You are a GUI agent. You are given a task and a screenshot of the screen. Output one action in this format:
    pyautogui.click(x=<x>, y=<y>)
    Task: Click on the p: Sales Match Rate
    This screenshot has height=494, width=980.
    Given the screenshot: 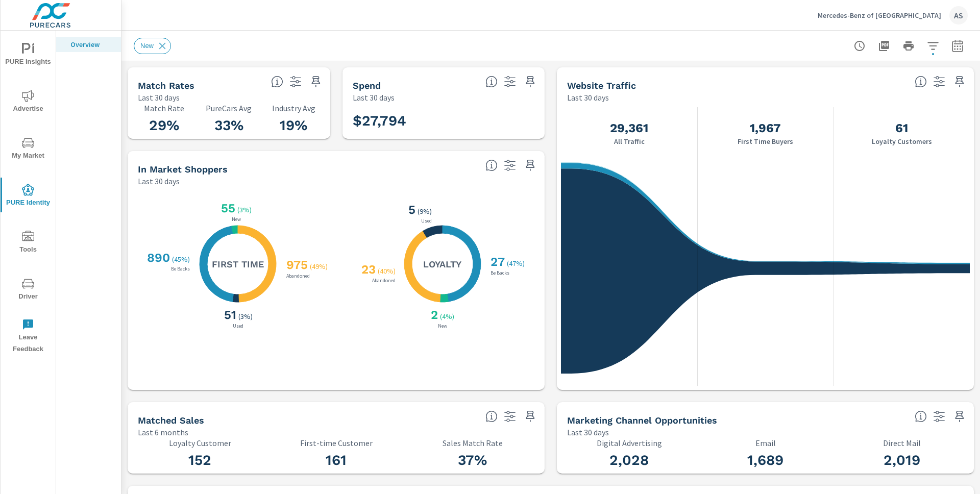 What is the action you would take?
    pyautogui.click(x=473, y=443)
    